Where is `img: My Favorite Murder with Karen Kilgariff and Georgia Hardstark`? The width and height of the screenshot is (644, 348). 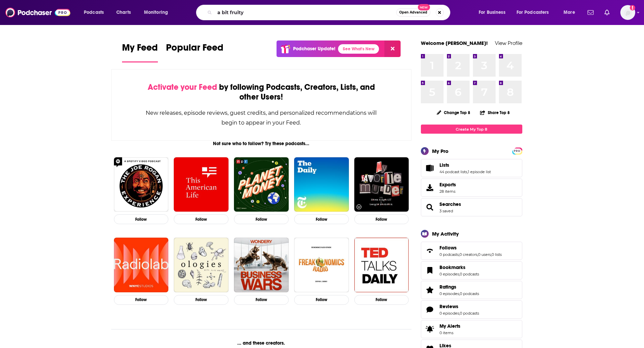 img: My Favorite Murder with Karen Kilgariff and Georgia Hardstark is located at coordinates (382, 185).